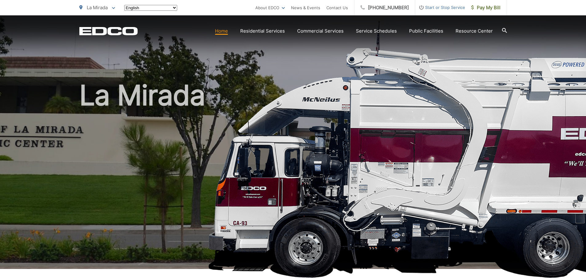  What do you see at coordinates (320, 31) in the screenshot?
I see `a: Commercial Services` at bounding box center [320, 31].